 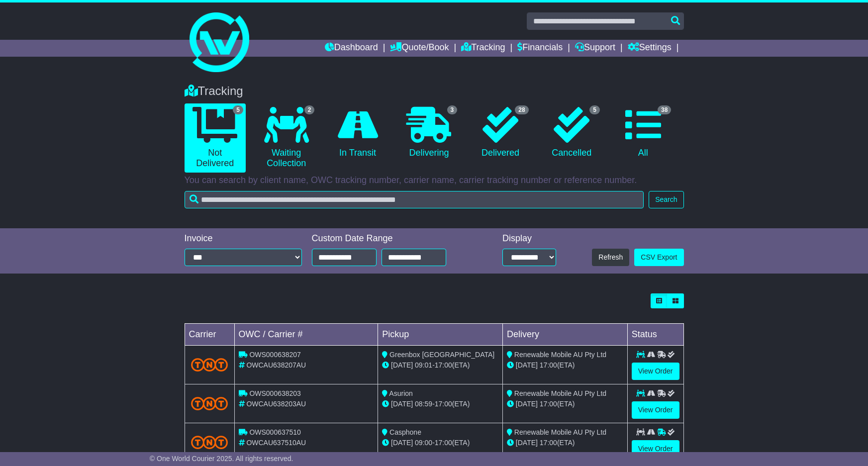 I want to click on p: You can search by client name, OWC tracking number, carrier name, carrier tracking number or refe..., so click(x=434, y=181).